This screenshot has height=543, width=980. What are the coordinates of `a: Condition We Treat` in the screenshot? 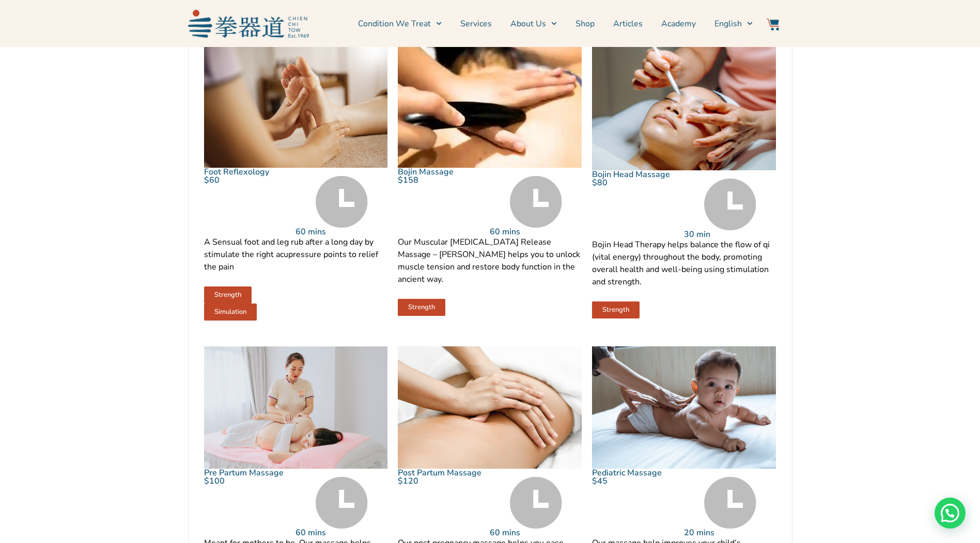 It's located at (400, 23).